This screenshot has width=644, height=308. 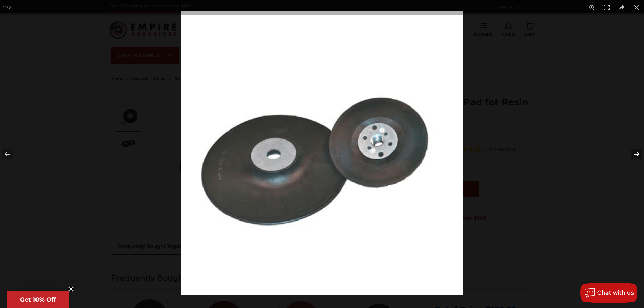 What do you see at coordinates (632, 154) in the screenshot?
I see `button: Next (arrow right)` at bounding box center [632, 154].